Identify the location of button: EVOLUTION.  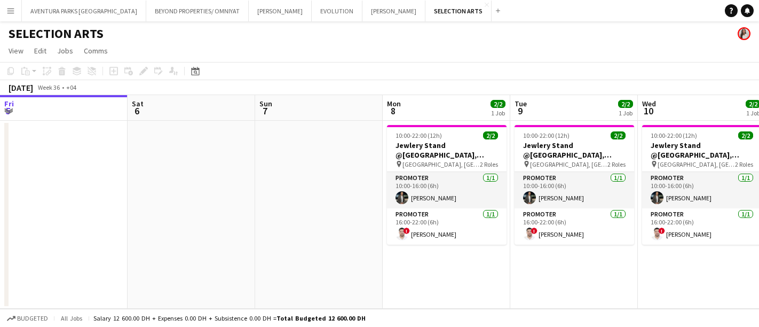
(337, 11).